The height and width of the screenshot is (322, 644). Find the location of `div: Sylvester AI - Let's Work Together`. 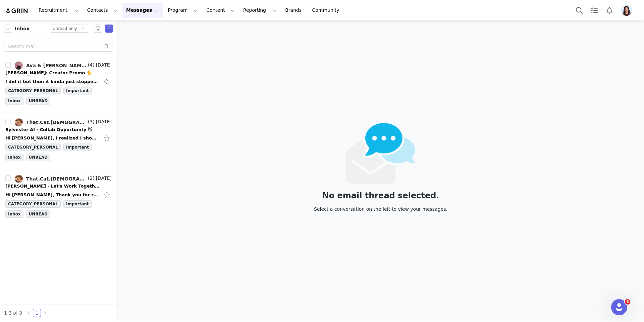

div: Sylvester AI - Let's Work Together is located at coordinates (52, 186).